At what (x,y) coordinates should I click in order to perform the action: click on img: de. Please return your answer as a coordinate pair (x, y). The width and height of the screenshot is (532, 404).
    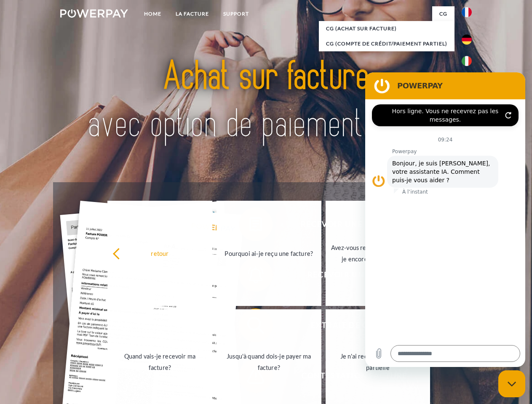
    Looking at the image, I should click on (467, 40).